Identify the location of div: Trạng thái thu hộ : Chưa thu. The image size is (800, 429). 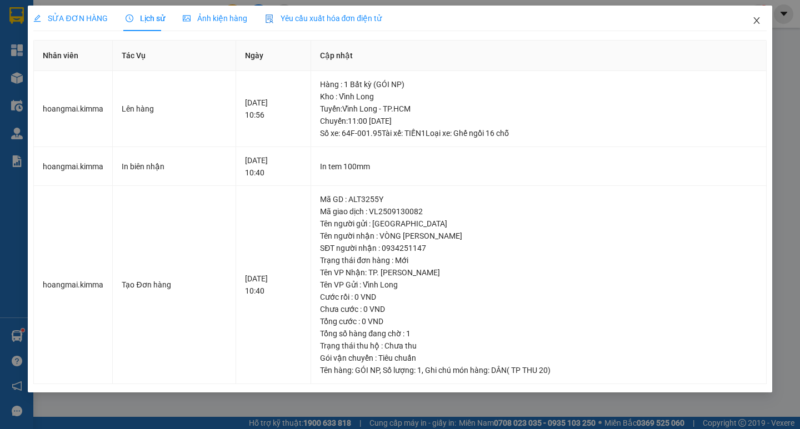
(538, 346).